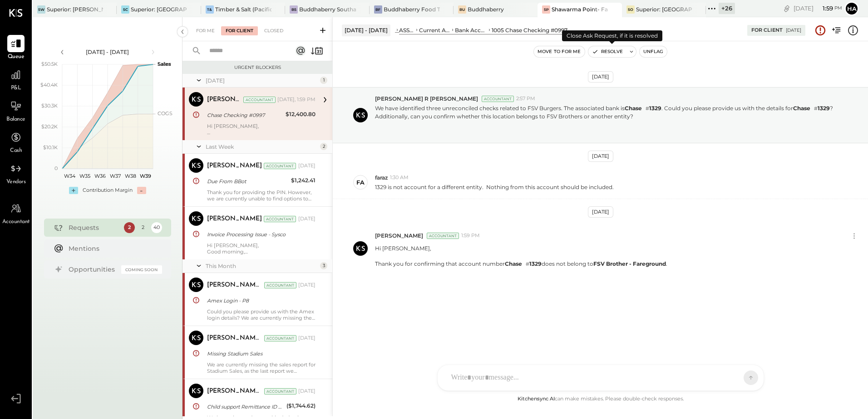 The image size is (868, 419). Describe the element at coordinates (786, 8) in the screenshot. I see `div: copy link` at that location.